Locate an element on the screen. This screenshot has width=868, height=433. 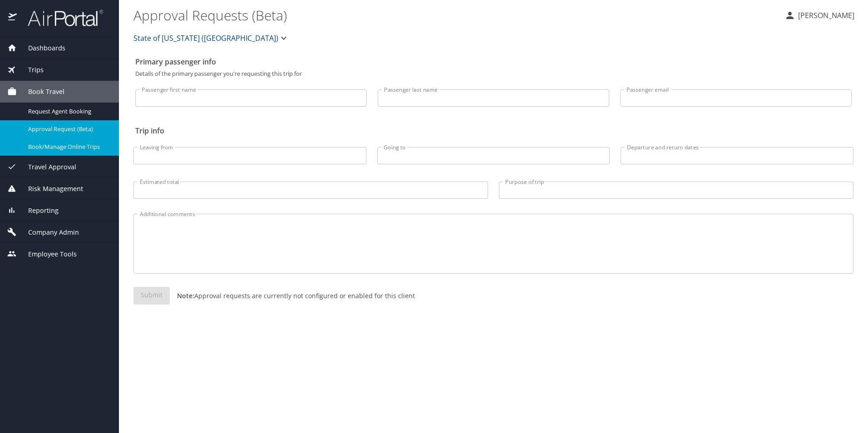
span: Employee Tools is located at coordinates (47, 254).